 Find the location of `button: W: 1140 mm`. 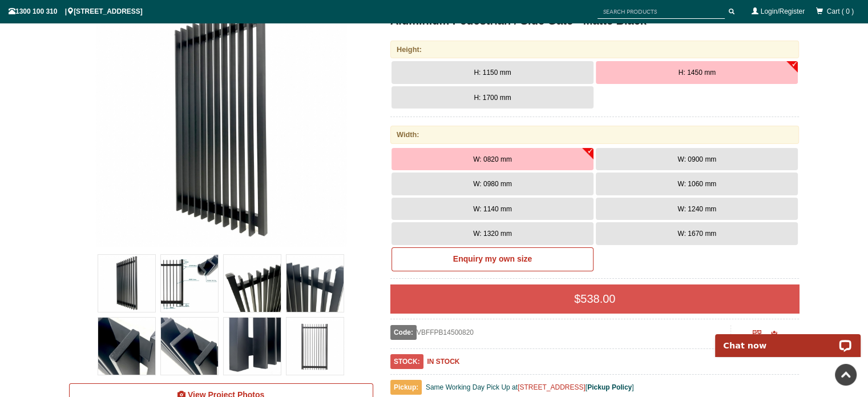

button: W: 1140 mm is located at coordinates (492, 209).